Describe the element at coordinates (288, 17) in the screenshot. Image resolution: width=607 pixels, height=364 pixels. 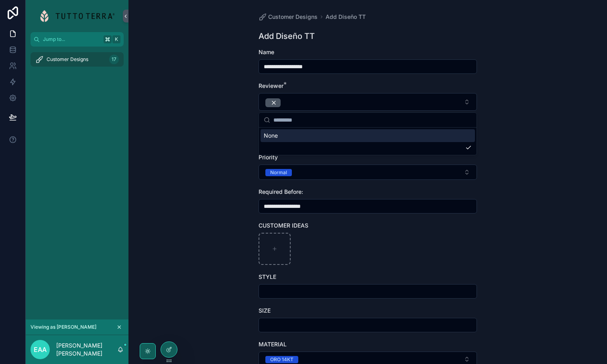
I see `a: Customer Designs` at that location.